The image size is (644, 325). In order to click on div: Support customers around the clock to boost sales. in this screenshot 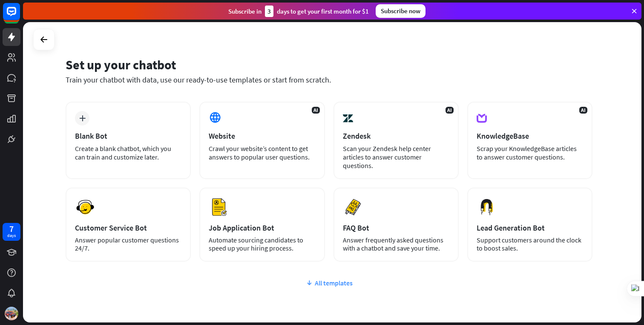, I will do `click(530, 245)`.